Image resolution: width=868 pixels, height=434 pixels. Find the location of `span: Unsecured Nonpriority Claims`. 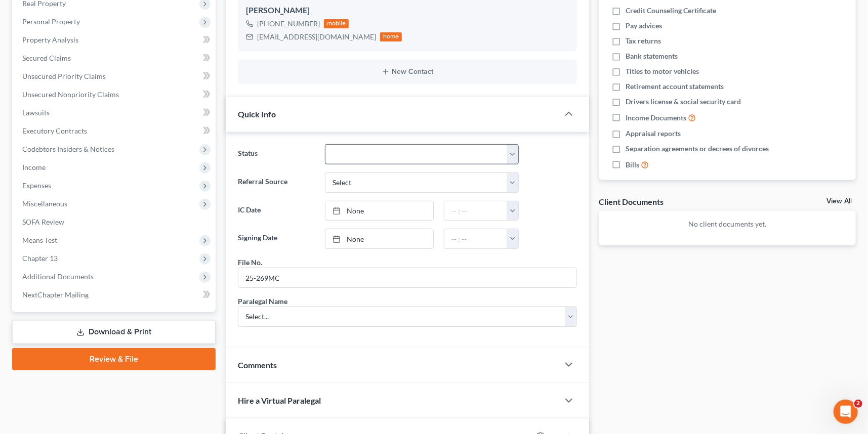

span: Unsecured Nonpriority Claims is located at coordinates (70, 94).